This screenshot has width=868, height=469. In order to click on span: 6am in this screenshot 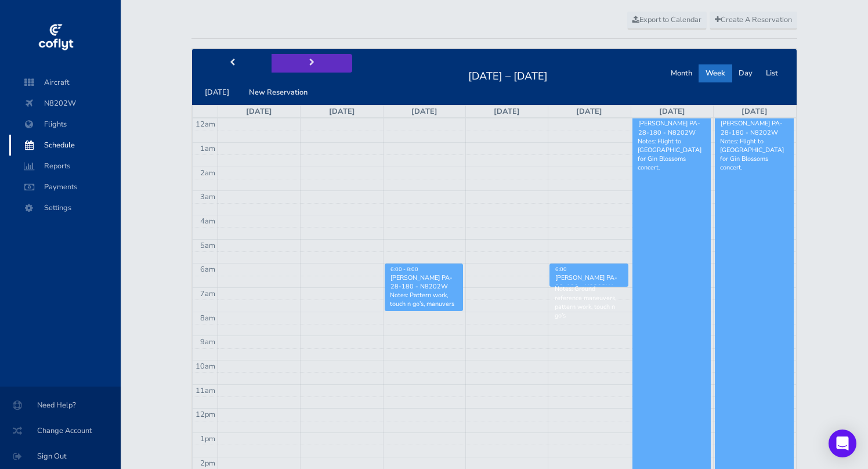, I will do `click(208, 270)`.